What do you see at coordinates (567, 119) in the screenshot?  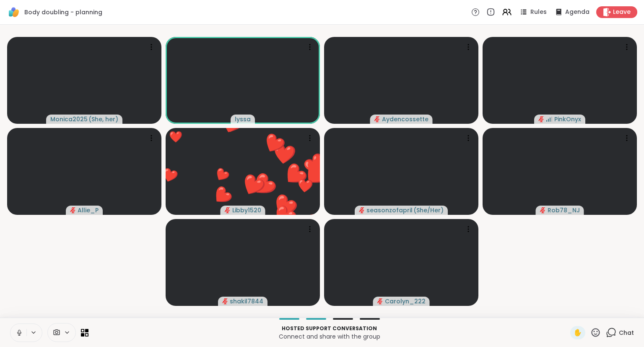 I see `span: PinkOnyx` at bounding box center [567, 119].